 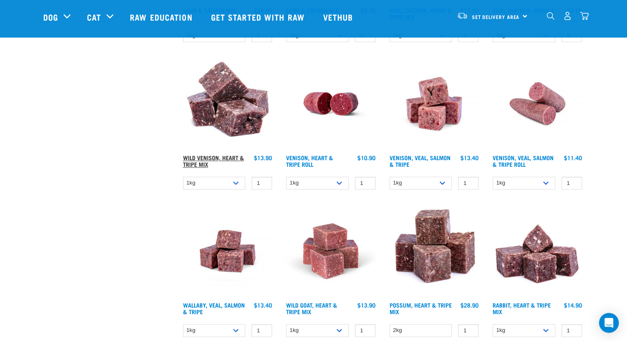 What do you see at coordinates (434, 251) in the screenshot?
I see `img: 1067 Possum Heart Tripe Mix 01` at bounding box center [434, 251].